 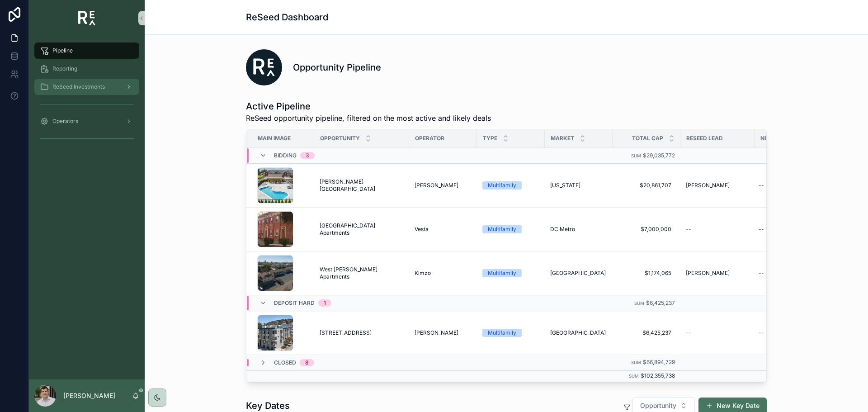 What do you see at coordinates (777, 138) in the screenshot?
I see `span: Next Steps` at bounding box center [777, 138].